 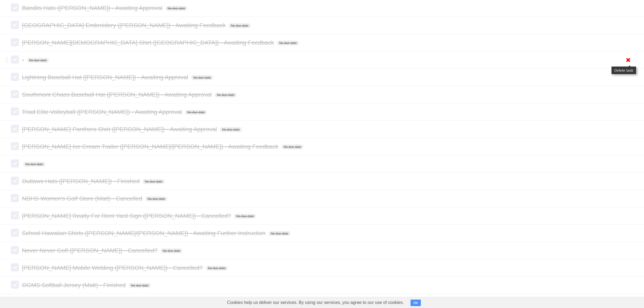 I want to click on span: NDHS Women's Golf Store (Matt) - Cancelled, so click(x=83, y=198).